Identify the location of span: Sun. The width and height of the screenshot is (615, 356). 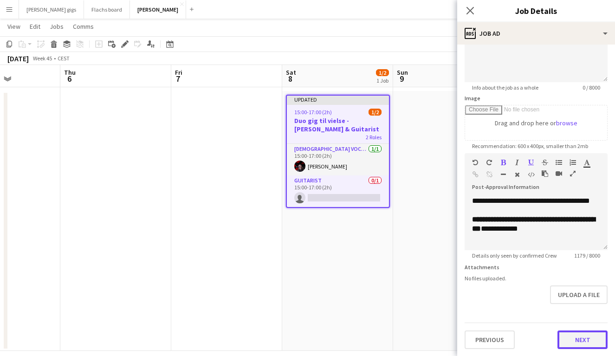
(403, 72).